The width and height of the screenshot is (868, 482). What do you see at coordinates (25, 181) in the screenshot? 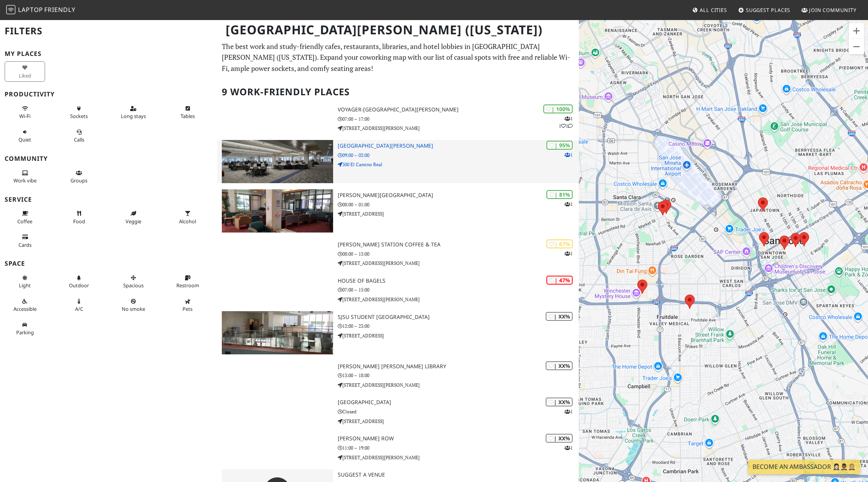
I see `span: People working` at bounding box center [25, 181].